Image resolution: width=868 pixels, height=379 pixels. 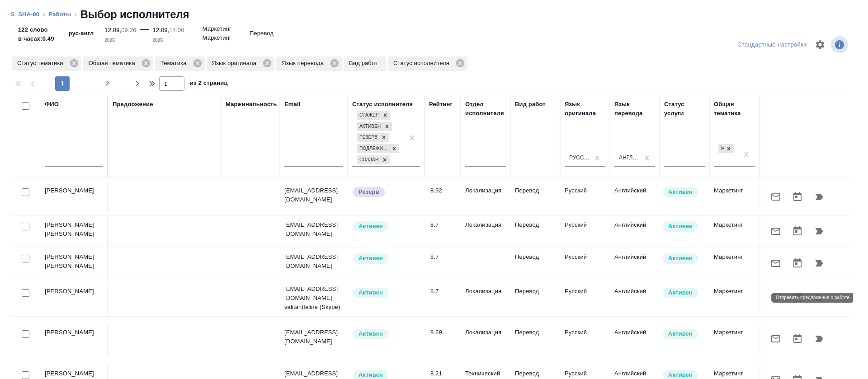 I want to click on div: Статус исполнителя, so click(x=428, y=64).